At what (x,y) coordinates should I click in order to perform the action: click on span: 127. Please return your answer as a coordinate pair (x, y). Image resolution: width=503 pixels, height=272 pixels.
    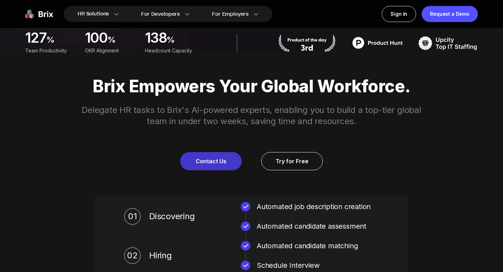
    Looking at the image, I should click on (36, 38).